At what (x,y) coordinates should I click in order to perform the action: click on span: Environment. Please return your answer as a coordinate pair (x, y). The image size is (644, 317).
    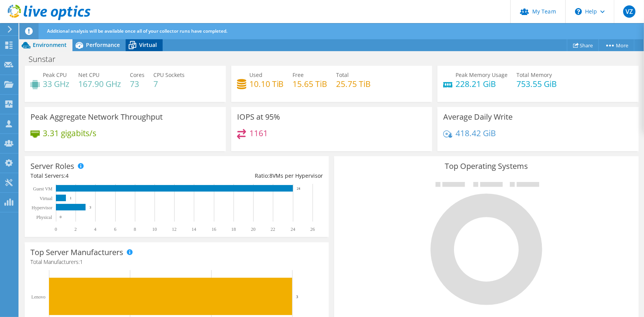
    Looking at the image, I should click on (50, 45).